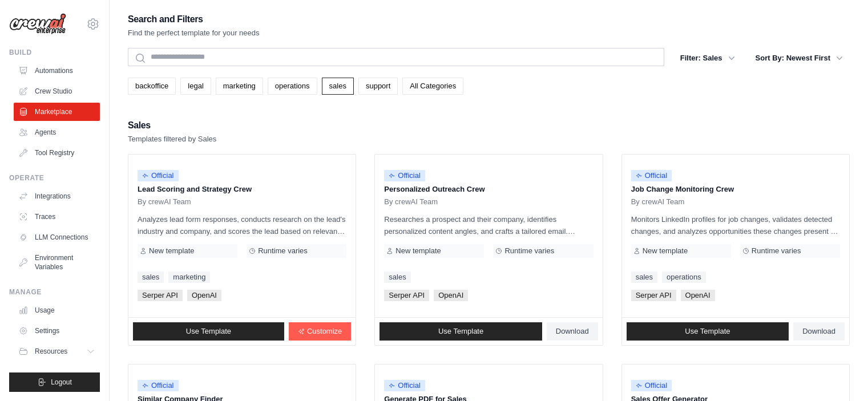 The height and width of the screenshot is (401, 868). Describe the element at coordinates (194, 33) in the screenshot. I see `p: Find the perfect template for your needs` at that location.